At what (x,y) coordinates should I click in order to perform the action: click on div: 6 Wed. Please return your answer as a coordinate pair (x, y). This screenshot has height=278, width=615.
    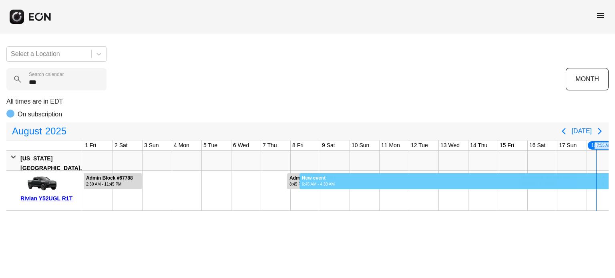
    Looking at the image, I should click on (241, 145).